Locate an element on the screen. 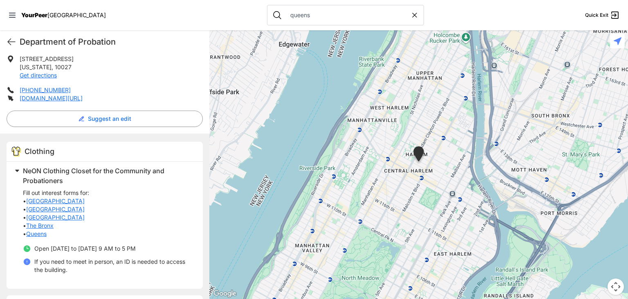 This screenshot has height=299, width=628. span: Suggest an edit is located at coordinates (110, 119).